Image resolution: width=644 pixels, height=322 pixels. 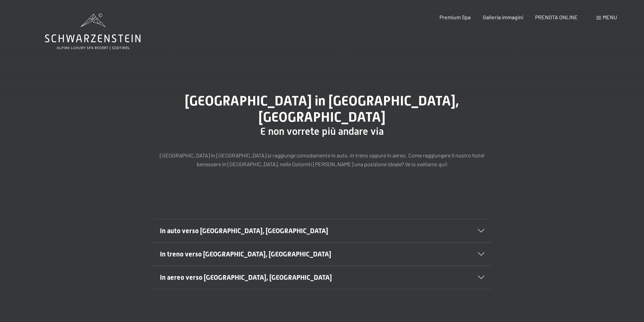 I want to click on span: PRENOTA ONLINE, so click(x=556, y=17).